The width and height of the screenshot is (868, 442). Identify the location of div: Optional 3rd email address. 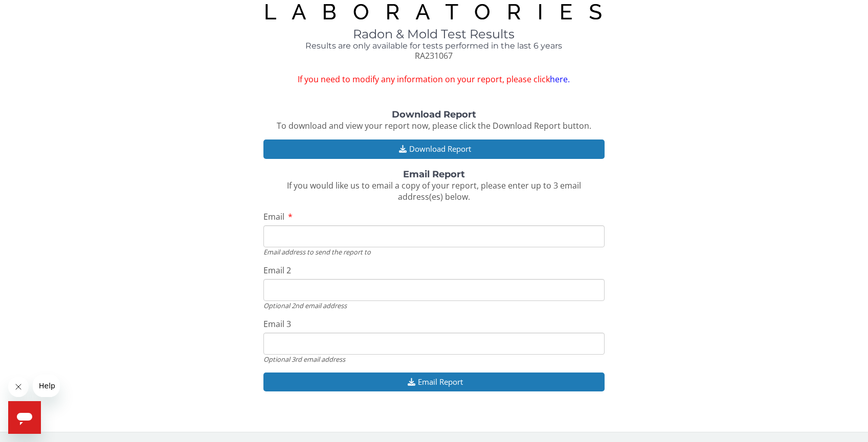
(434, 359).